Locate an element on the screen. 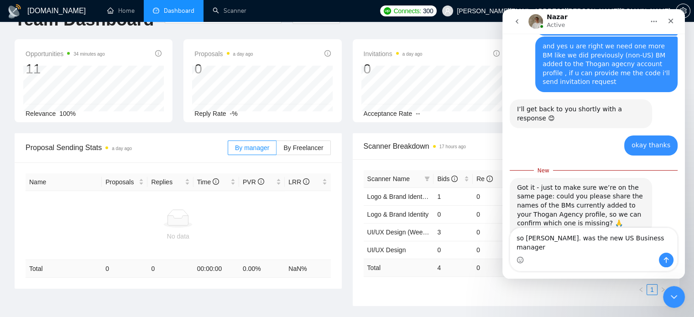  span: right is located at coordinates (663, 290).